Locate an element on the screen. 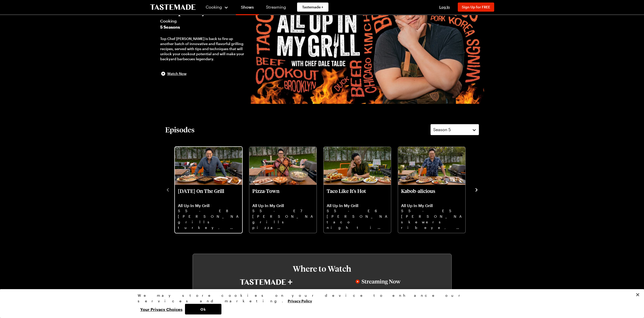 The height and width of the screenshot is (318, 644). button: navigate to next item is located at coordinates (477, 190).